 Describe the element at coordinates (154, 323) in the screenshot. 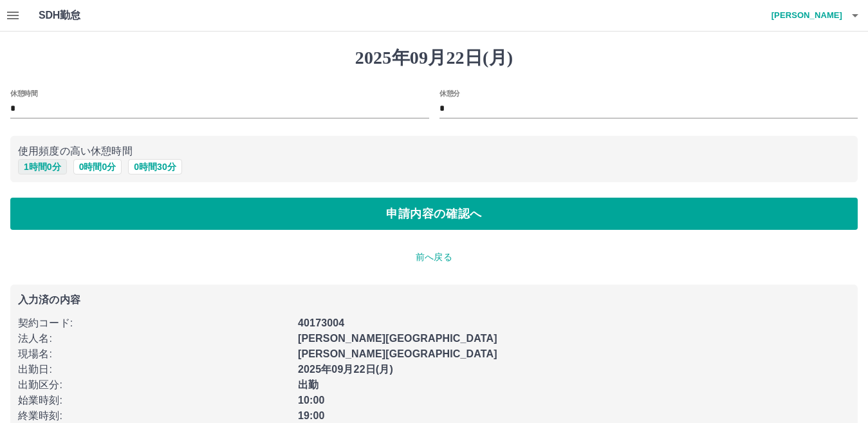

I see `p: 契約コード :` at that location.